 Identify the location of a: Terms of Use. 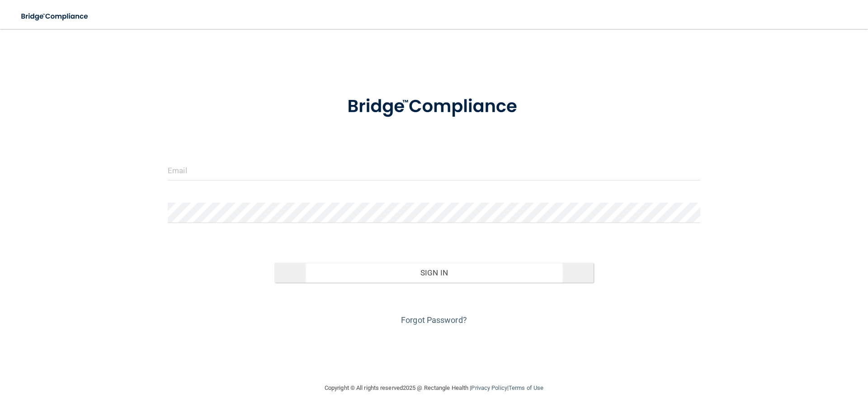
(526, 387).